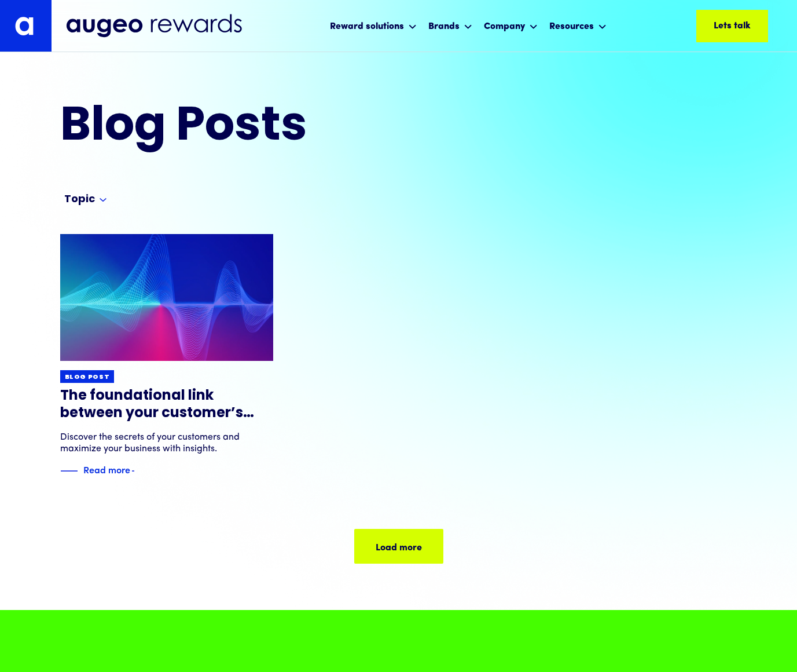  Describe the element at coordinates (259, 127) in the screenshot. I see `h2: Blog Posts` at that location.